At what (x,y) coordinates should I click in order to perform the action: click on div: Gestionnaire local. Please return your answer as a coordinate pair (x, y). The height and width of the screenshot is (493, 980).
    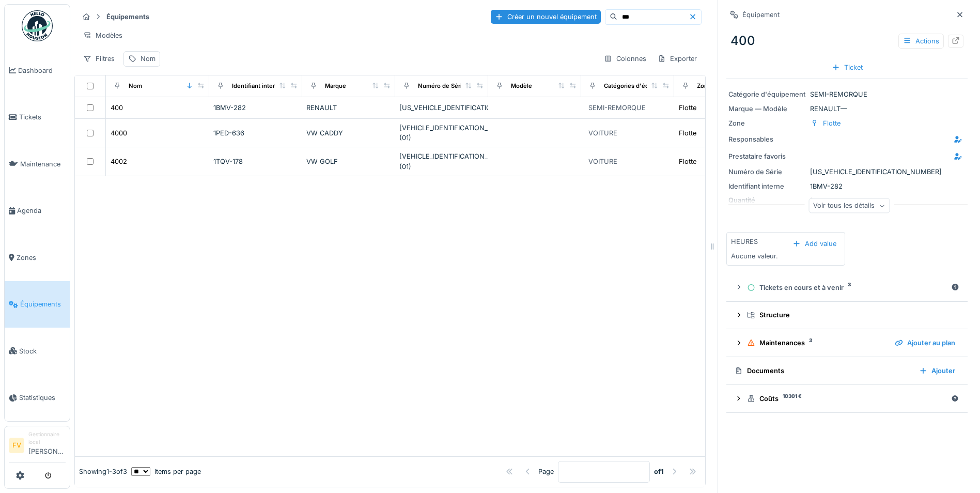
    Looking at the image, I should click on (47, 438).